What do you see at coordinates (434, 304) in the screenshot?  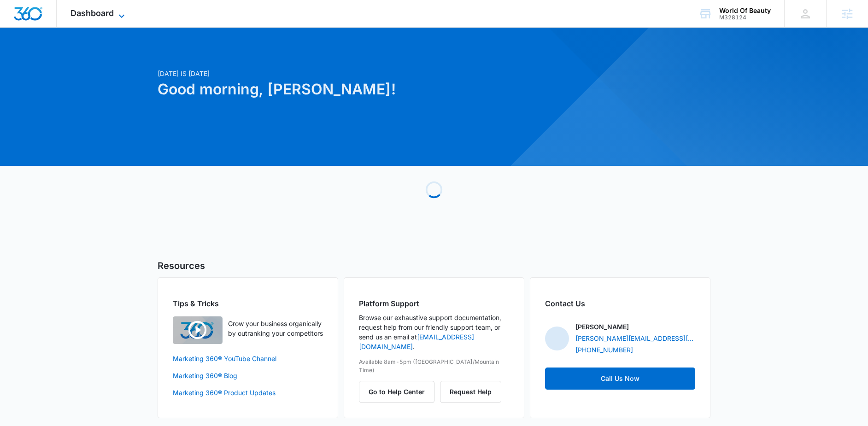 I see `h2: Platform Support` at bounding box center [434, 304].